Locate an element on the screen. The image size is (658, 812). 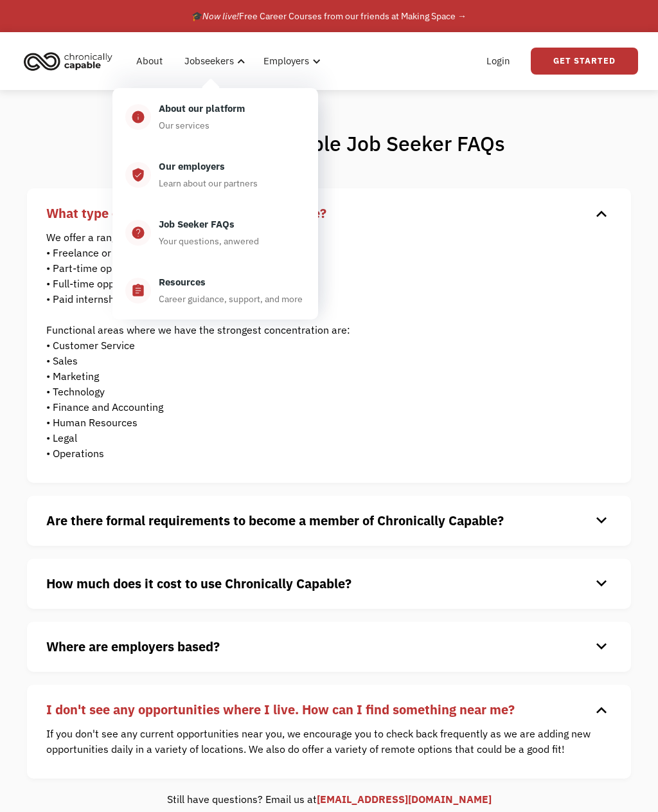
a: home is located at coordinates (71, 61).